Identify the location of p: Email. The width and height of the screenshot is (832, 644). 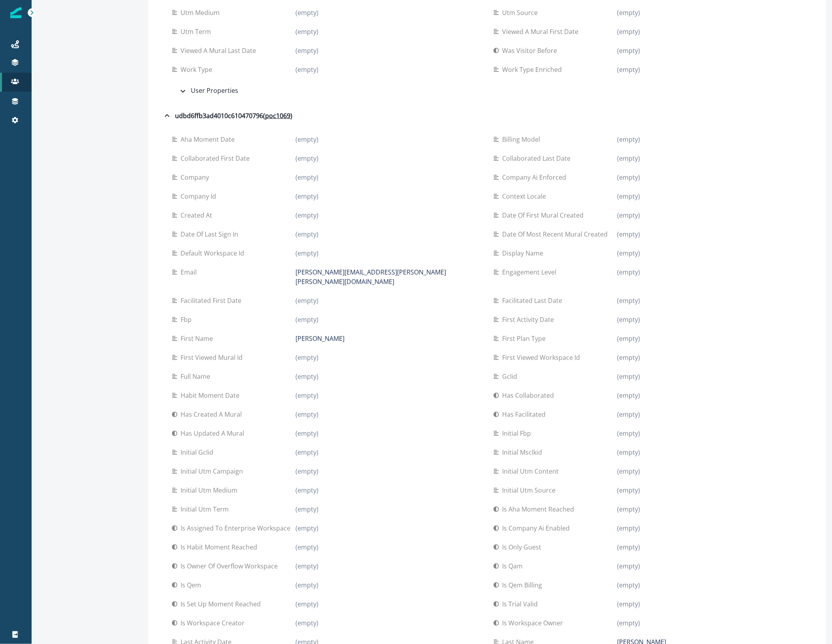
(190, 272).